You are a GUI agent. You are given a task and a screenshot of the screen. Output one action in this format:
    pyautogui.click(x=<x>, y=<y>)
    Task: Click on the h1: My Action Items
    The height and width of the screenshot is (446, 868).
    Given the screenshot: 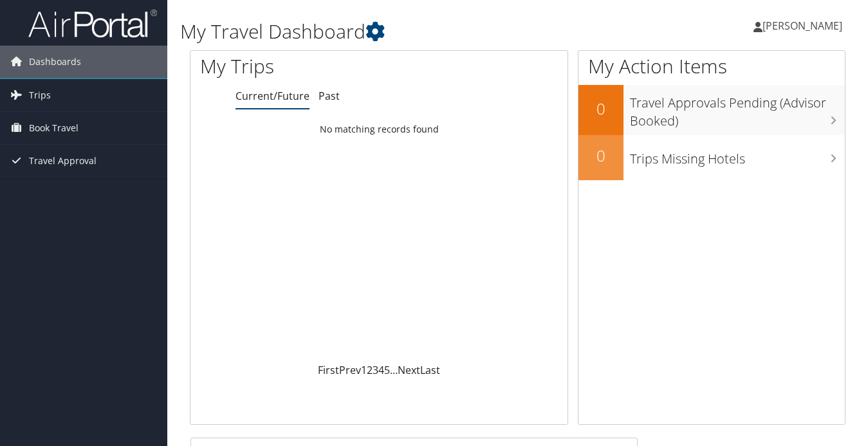 What is the action you would take?
    pyautogui.click(x=711, y=67)
    